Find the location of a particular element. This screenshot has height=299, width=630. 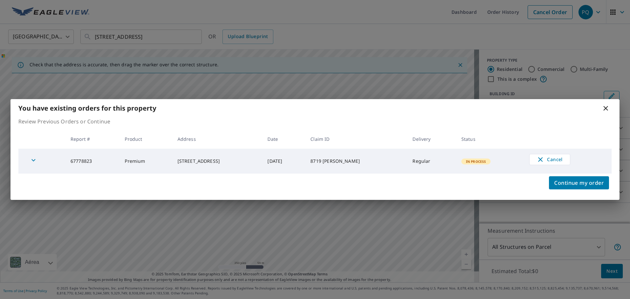

td: Regular is located at coordinates (432, 161).